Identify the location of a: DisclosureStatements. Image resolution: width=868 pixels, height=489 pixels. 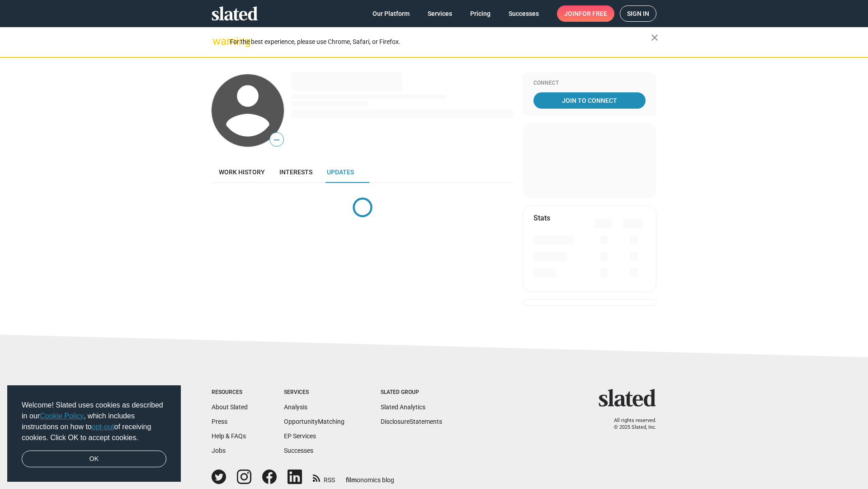
(411, 421).